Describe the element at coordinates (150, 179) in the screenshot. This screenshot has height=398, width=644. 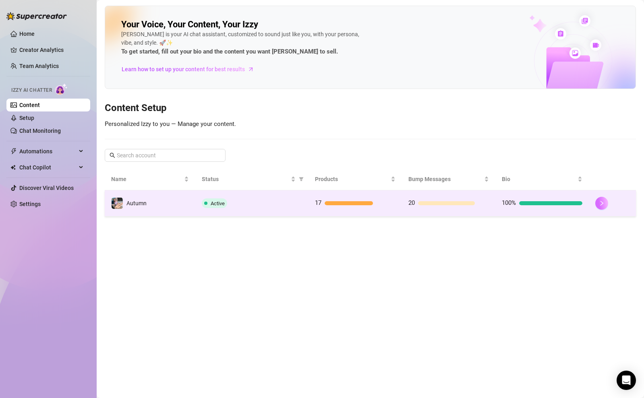
I see `th: Name` at that location.